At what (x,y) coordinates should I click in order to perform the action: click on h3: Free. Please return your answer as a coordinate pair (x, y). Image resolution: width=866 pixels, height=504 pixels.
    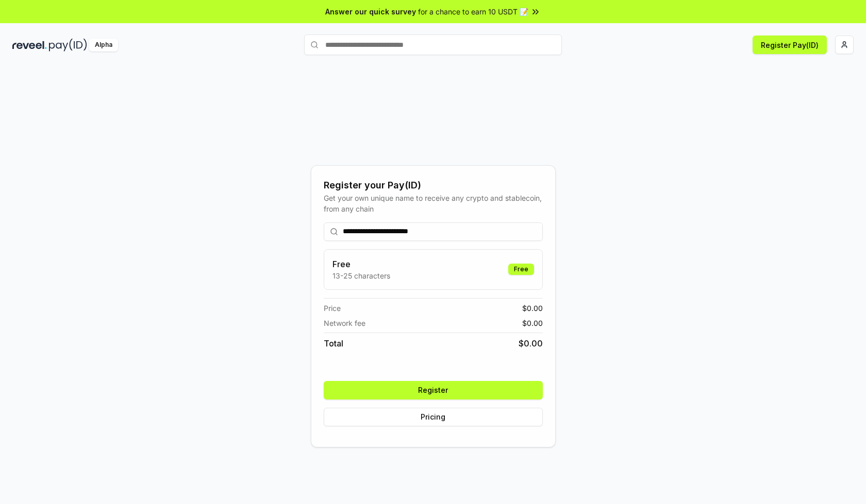
    Looking at the image, I should click on (361, 264).